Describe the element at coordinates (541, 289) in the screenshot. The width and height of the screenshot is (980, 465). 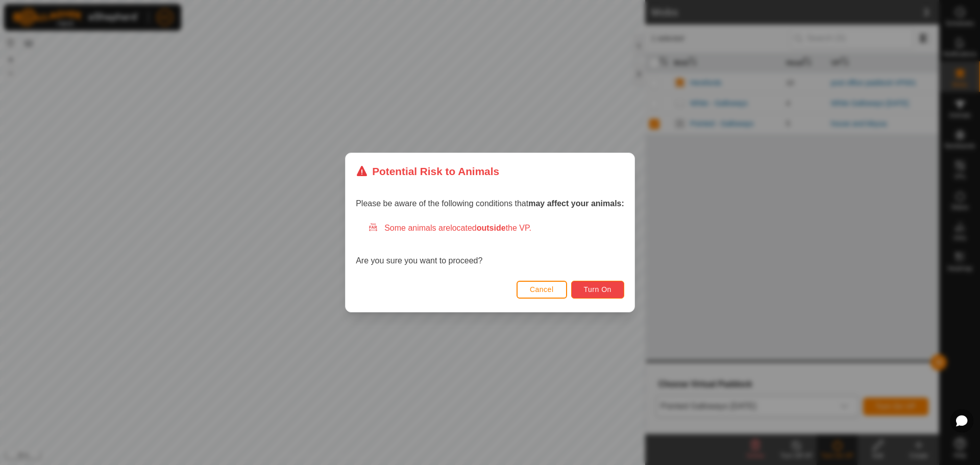
I see `span: Cancel` at that location.